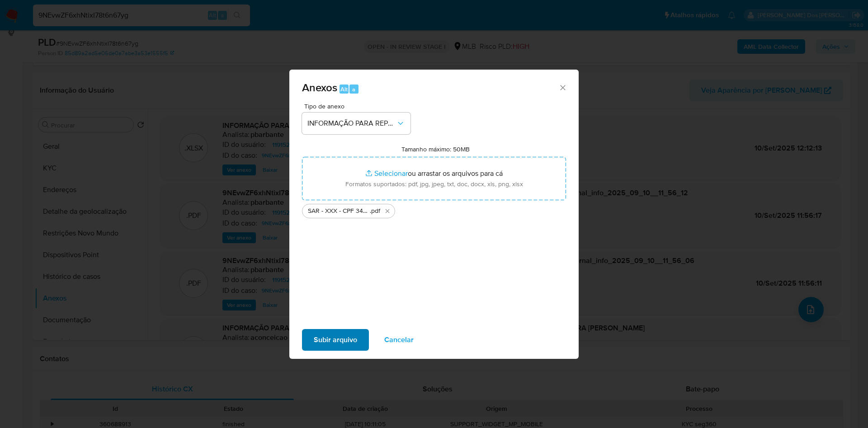 Image resolution: width=868 pixels, height=428 pixels. Describe the element at coordinates (336, 340) in the screenshot. I see `span: Subir arquivo` at that location.